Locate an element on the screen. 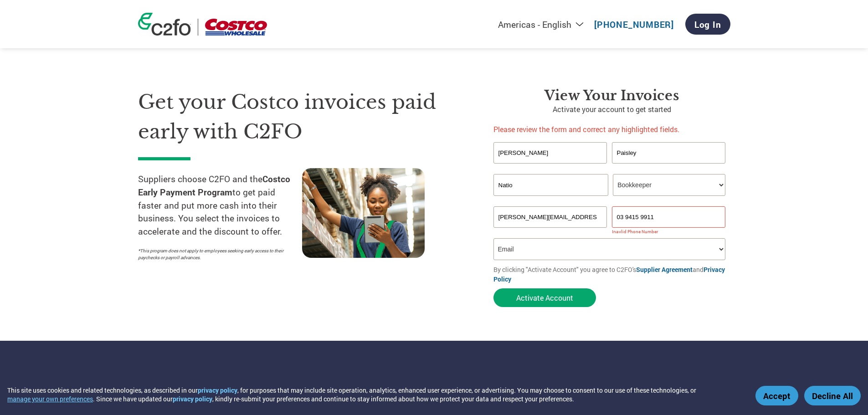 This screenshot has width=868, height=415. img: c2fo logo is located at coordinates (164, 24).